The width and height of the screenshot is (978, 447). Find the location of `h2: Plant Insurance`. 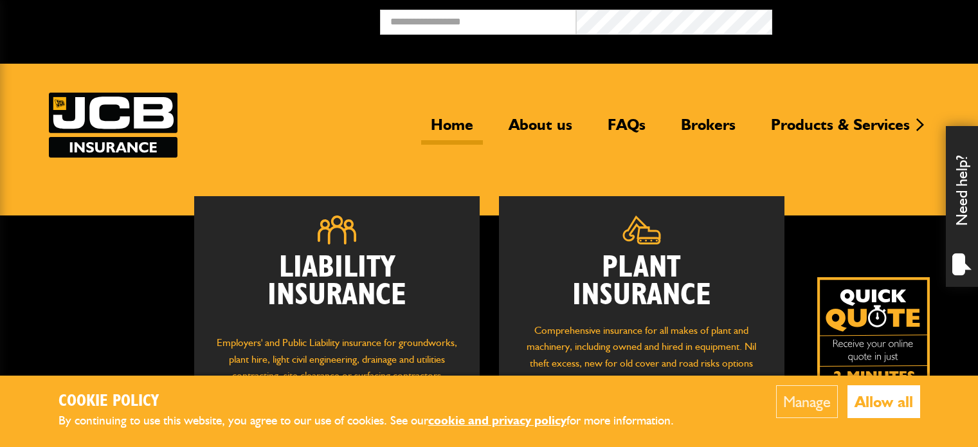

h2: Plant Insurance is located at coordinates (642, 282).